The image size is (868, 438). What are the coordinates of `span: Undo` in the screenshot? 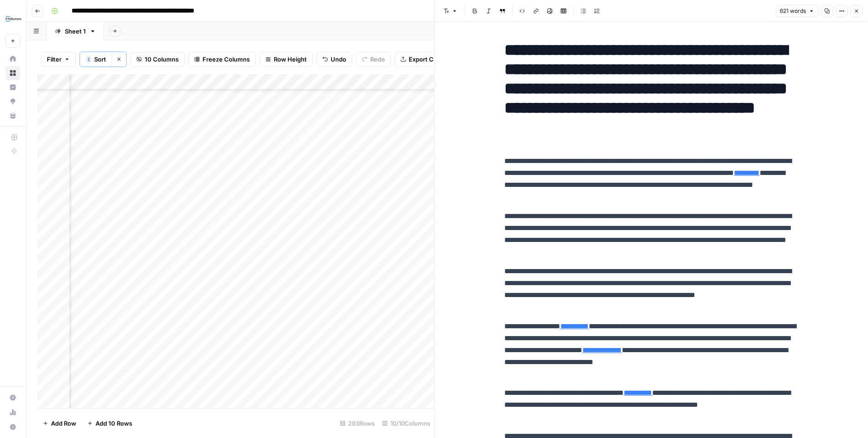 It's located at (338, 59).